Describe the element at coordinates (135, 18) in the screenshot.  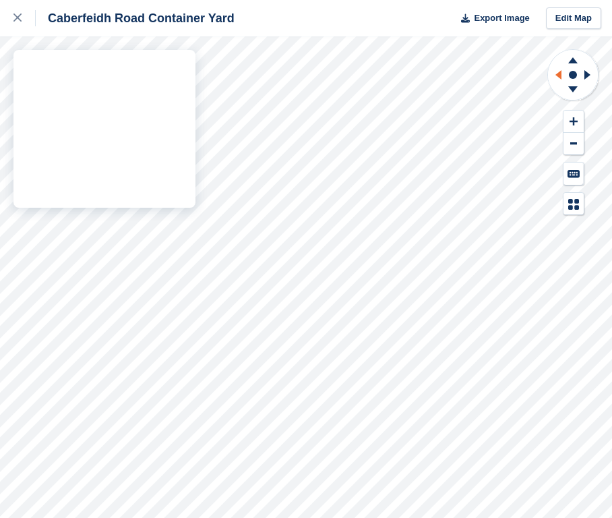
I see `div: Caberfeidh Road Container Yard` at that location.